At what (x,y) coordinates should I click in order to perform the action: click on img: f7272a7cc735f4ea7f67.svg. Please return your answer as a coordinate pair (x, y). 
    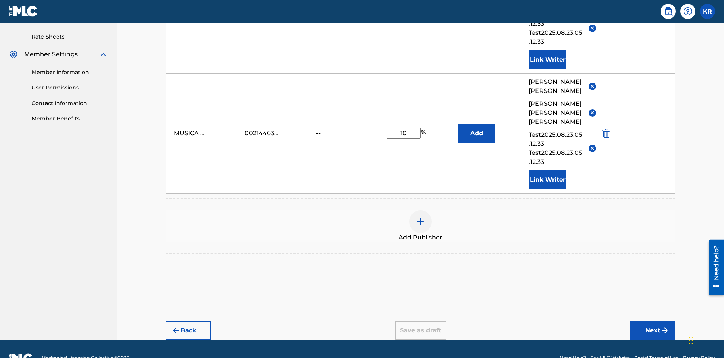
    Looking at the image, I should click on (665, 330).